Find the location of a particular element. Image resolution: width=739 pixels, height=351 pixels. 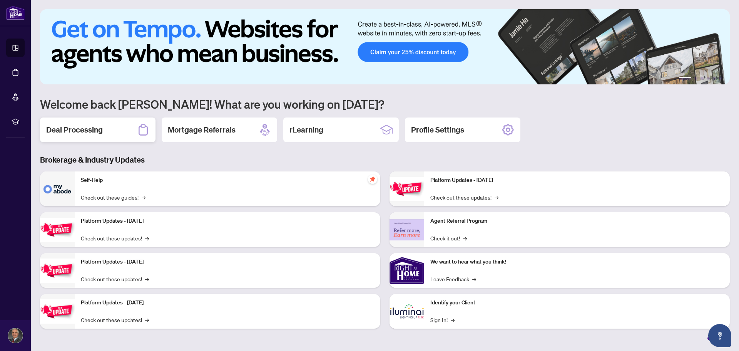

img: Slide 0 is located at coordinates (385, 47).